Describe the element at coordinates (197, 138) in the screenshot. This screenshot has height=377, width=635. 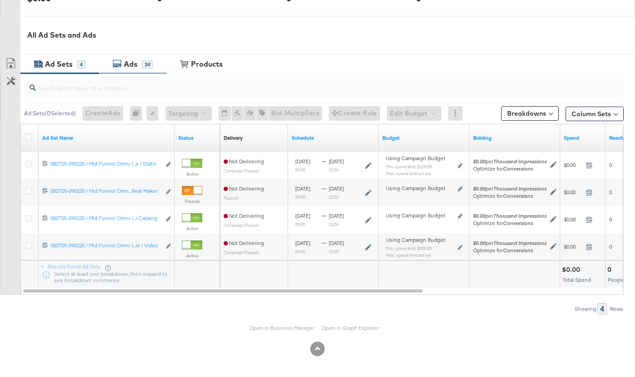
I see `a: Shows the current state of your Ad Set.` at that location.